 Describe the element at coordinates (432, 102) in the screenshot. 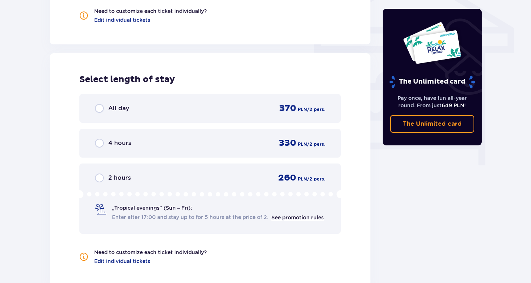

I see `p: Pay once, have fun all-year round. From just !` at that location.